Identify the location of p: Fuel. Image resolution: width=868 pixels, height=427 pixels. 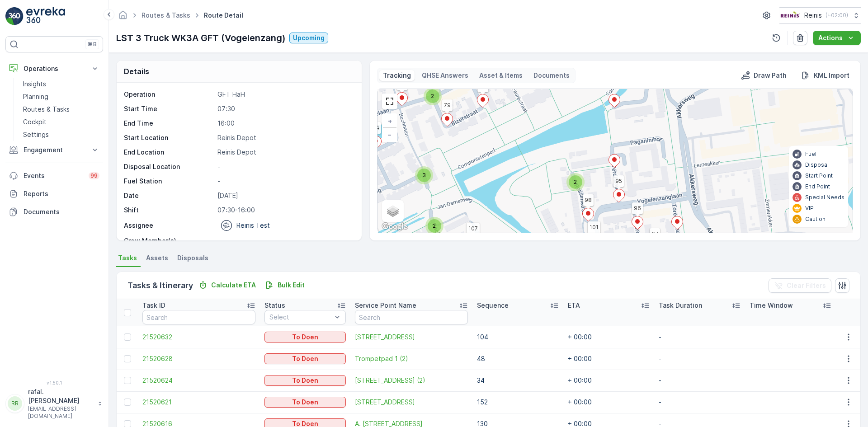
(811, 154).